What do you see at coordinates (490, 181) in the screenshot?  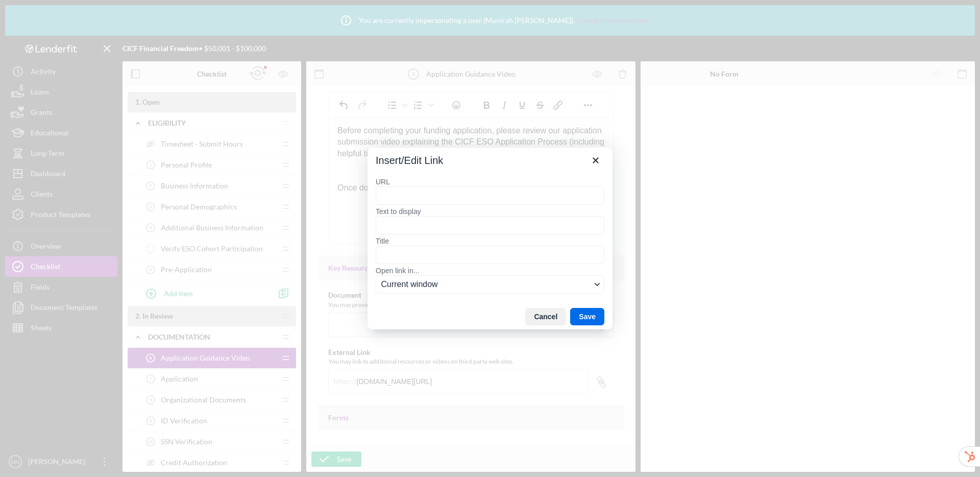 I see `label: URL` at bounding box center [490, 181].